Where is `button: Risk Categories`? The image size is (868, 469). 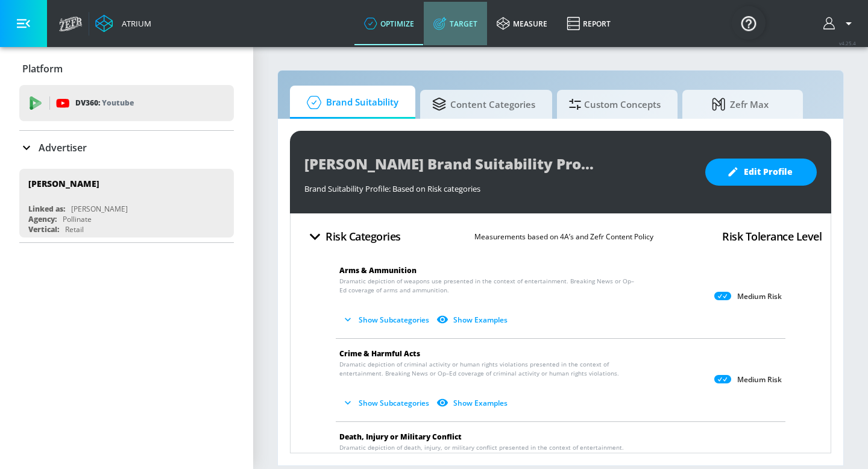
button: Risk Categories is located at coordinates (353, 236).